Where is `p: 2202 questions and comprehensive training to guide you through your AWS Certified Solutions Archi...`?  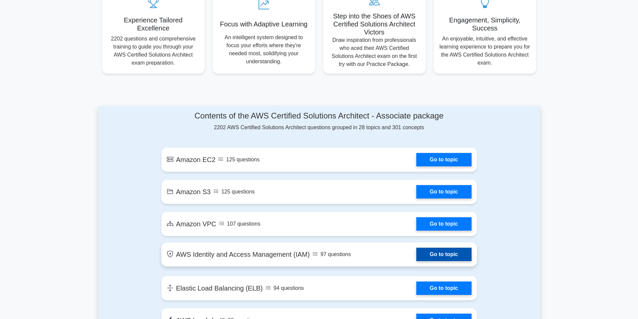 p: 2202 questions and comprehensive training to guide you through your AWS Certified Solutions Archi... is located at coordinates (153, 51).